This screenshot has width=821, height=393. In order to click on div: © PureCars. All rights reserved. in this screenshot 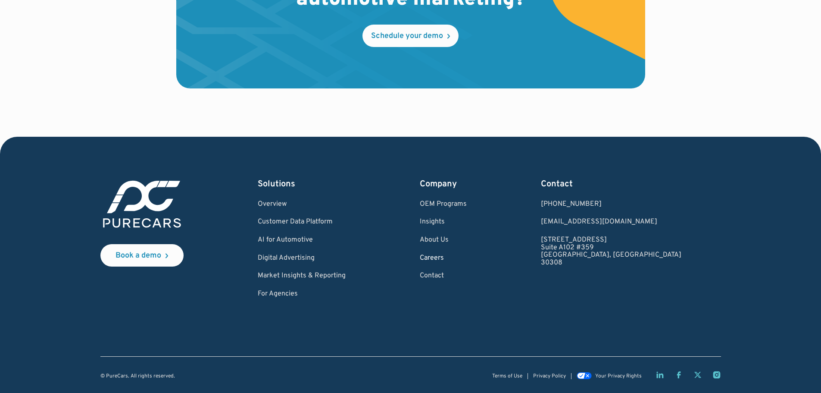, I will do `click(138, 376)`.